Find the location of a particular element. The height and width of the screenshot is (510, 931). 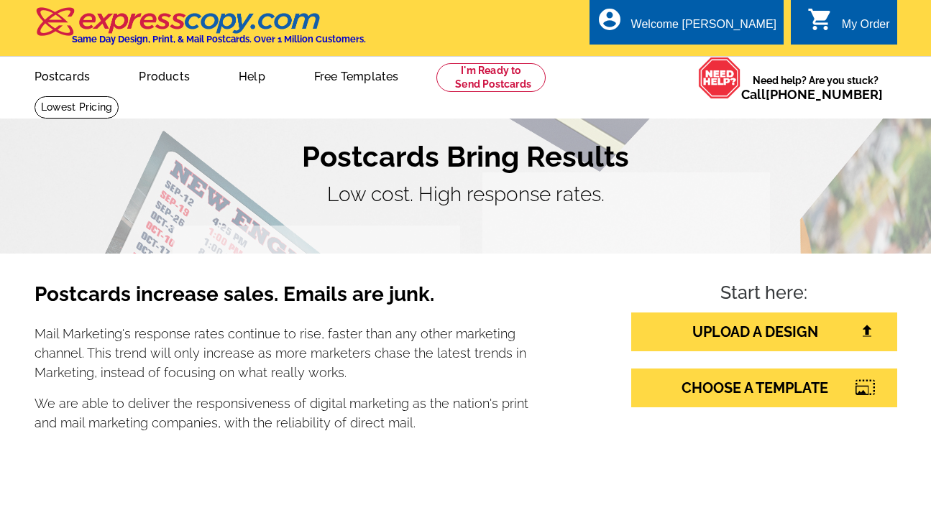

a: Postcards is located at coordinates (63, 75).